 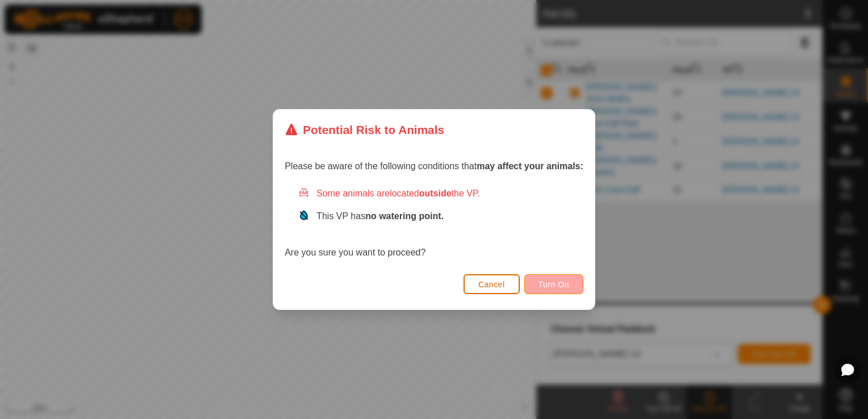 I want to click on button: Cancel, so click(x=492, y=284).